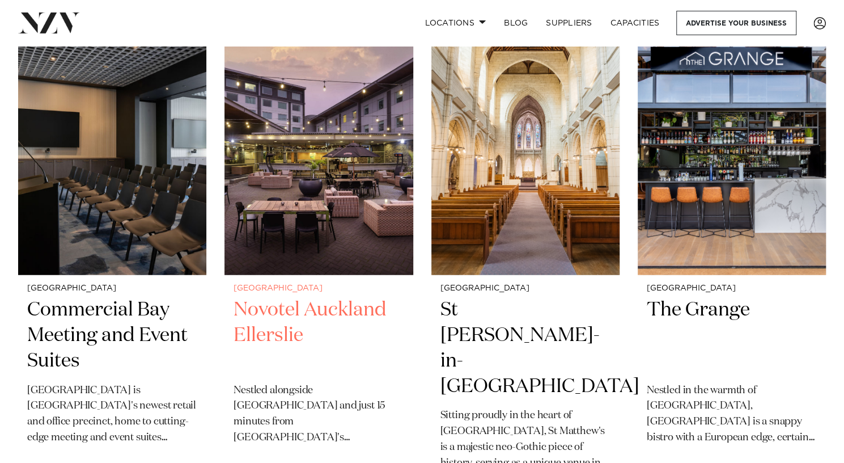 The width and height of the screenshot is (844, 463). Describe the element at coordinates (49, 23) in the screenshot. I see `img: nzv-logo.png` at that location.